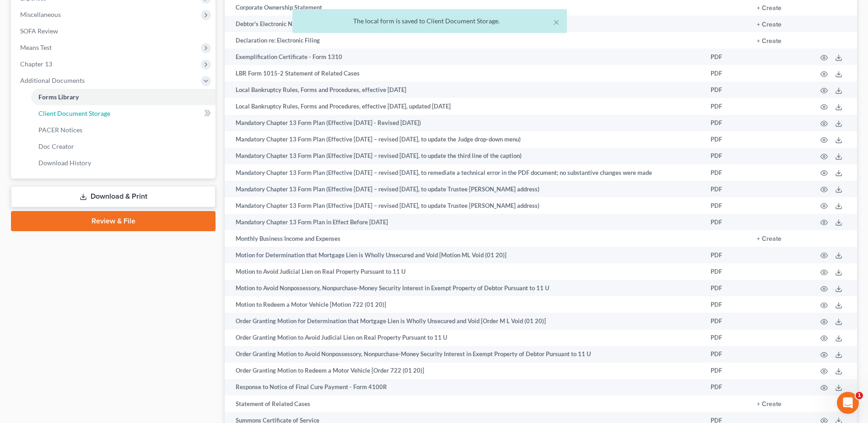  I want to click on span: Client Document Storage, so click(74, 113).